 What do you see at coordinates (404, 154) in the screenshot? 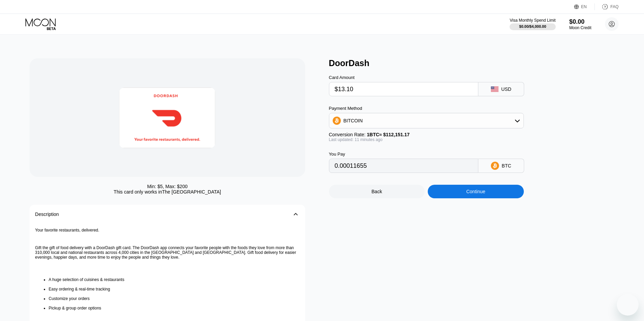
I see `div: You Pay` at bounding box center [404, 154].